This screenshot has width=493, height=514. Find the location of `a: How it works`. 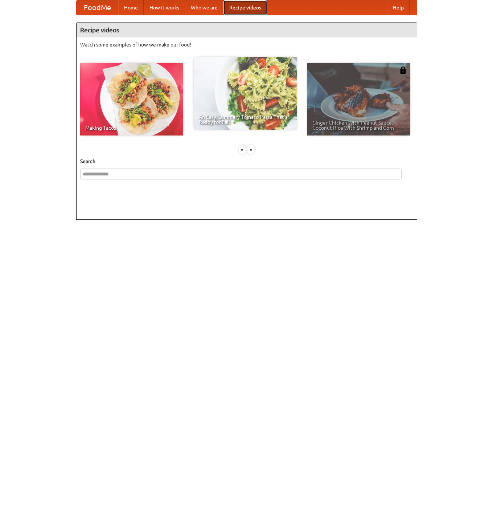

a: How it works is located at coordinates (164, 8).